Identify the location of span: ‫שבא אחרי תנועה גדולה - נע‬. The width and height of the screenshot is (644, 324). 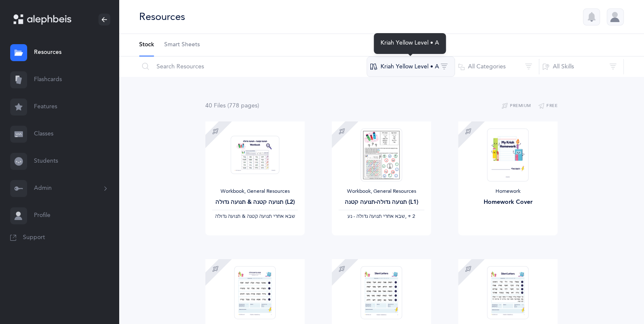
(377, 216).